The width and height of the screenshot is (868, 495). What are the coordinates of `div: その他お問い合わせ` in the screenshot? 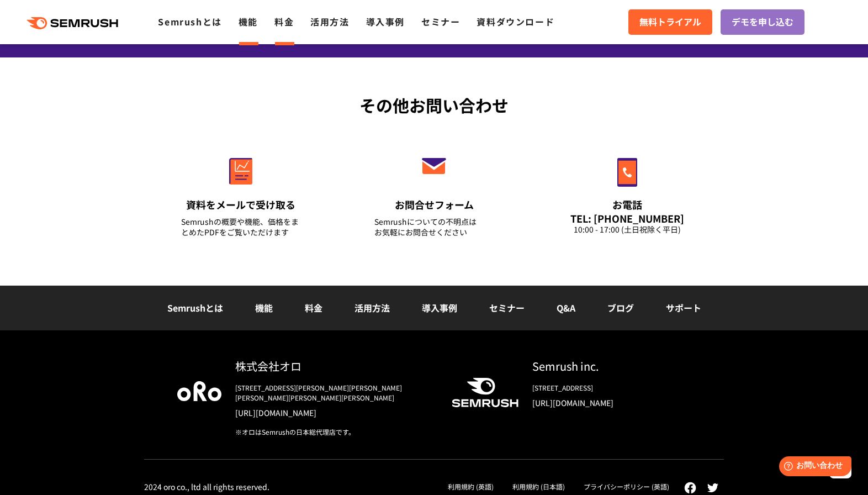 It's located at (434, 105).